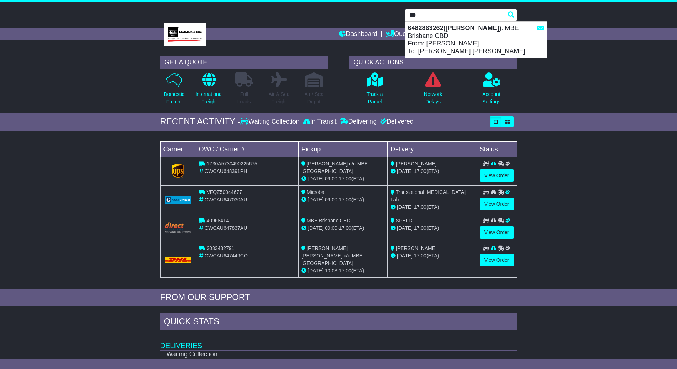 This screenshot has width=677, height=369. Describe the element at coordinates (396, 122) in the screenshot. I see `div: Delivered` at that location.